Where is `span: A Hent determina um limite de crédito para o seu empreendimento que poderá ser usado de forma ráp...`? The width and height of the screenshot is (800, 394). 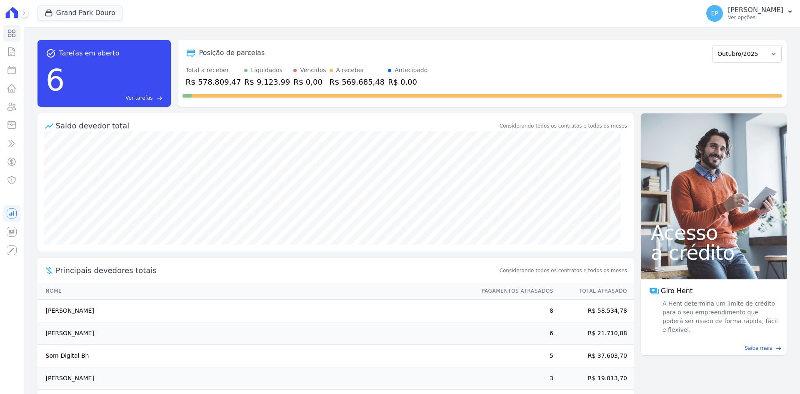 span: A Hent determina um limite de crédito para o seu empreendimento que poderá ser usado de forma ráp... is located at coordinates (720, 317).